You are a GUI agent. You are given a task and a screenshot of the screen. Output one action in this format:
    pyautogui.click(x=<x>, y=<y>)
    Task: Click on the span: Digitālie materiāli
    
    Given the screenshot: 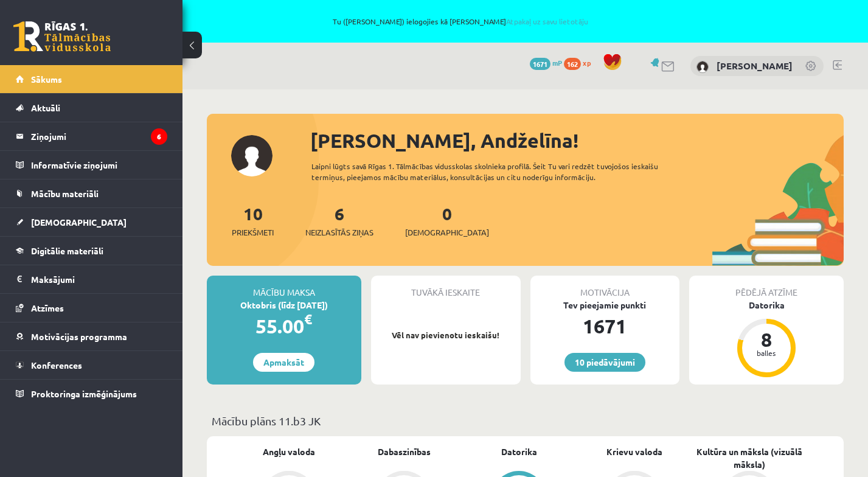 What is the action you would take?
    pyautogui.click(x=67, y=251)
    